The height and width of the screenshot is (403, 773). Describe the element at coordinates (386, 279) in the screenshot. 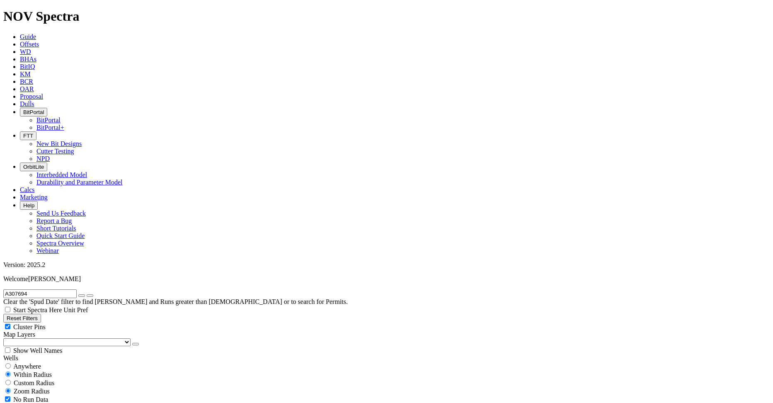

I see `p: Welcome` at that location.